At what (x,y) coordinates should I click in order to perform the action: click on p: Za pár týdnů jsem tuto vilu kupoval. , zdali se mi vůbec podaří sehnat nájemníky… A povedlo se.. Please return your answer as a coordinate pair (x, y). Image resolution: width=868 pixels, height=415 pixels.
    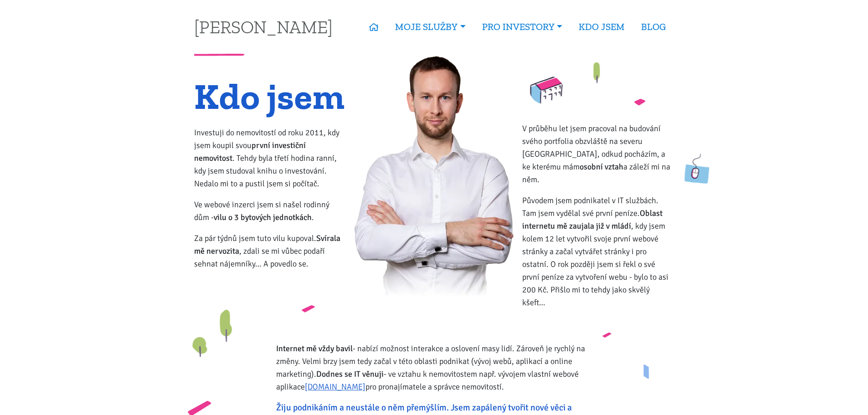
    Looking at the image, I should click on (270, 251).